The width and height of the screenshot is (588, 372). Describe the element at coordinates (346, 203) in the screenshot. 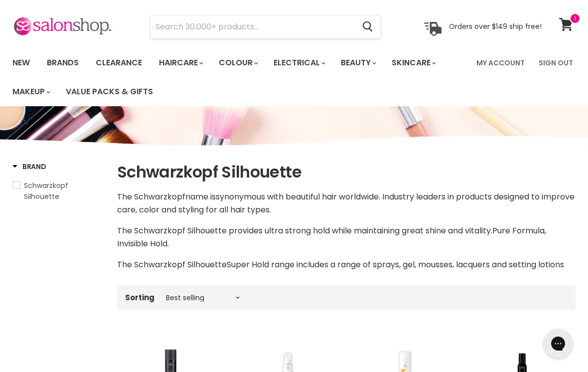

I see `span: synonymous with beautiful hair worldwide. Industry leaders in products designed to improve care` at that location.